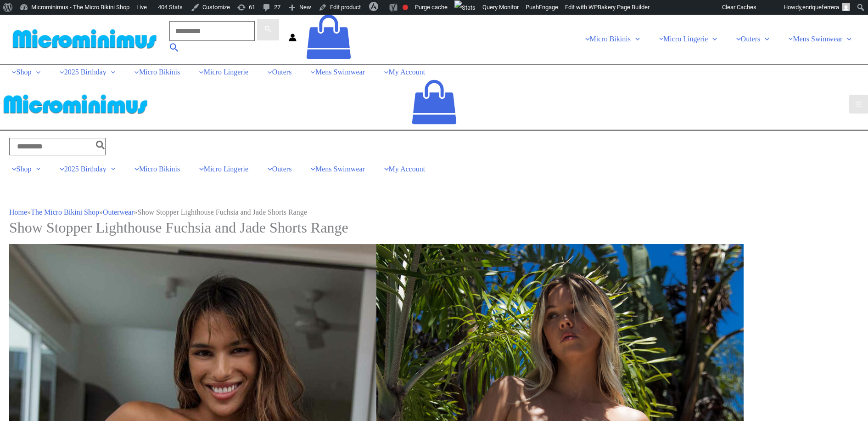 This screenshot has height=421, width=868. I want to click on a: Account icon link, so click(293, 39).